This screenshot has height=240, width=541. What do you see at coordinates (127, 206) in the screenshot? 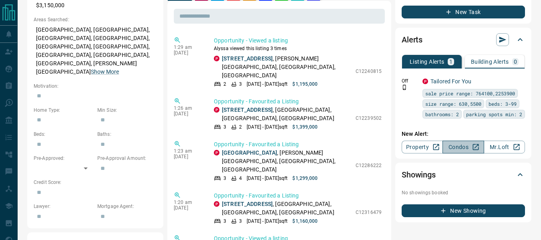
I see `p: Mortgage Agent:` at bounding box center [127, 206].